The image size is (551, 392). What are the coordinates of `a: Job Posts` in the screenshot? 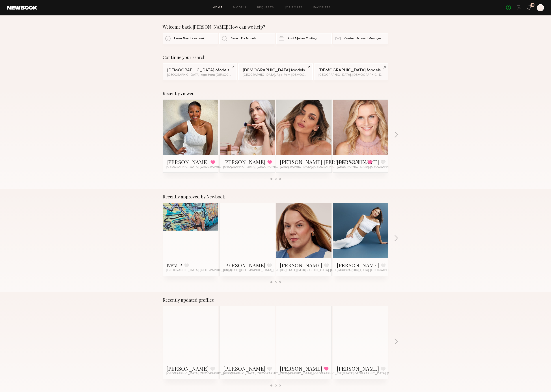 It's located at (294, 8).